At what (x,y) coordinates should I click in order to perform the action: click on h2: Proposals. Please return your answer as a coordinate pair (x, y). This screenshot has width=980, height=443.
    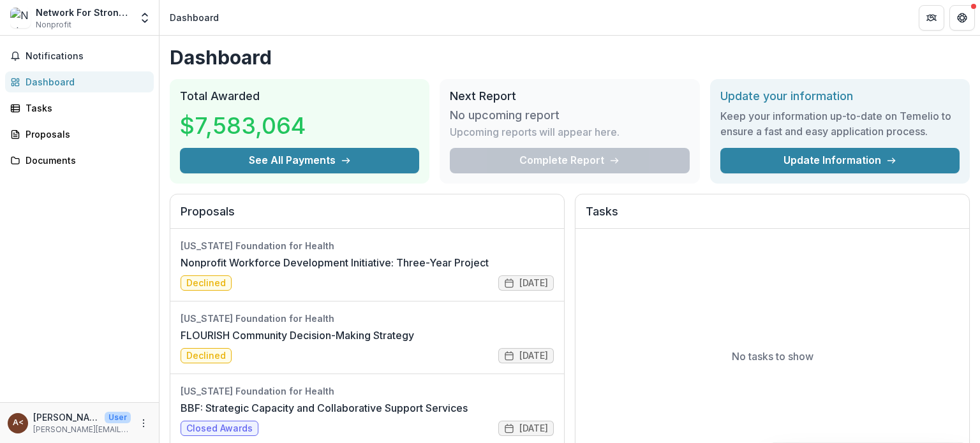
    Looking at the image, I should click on (367, 217).